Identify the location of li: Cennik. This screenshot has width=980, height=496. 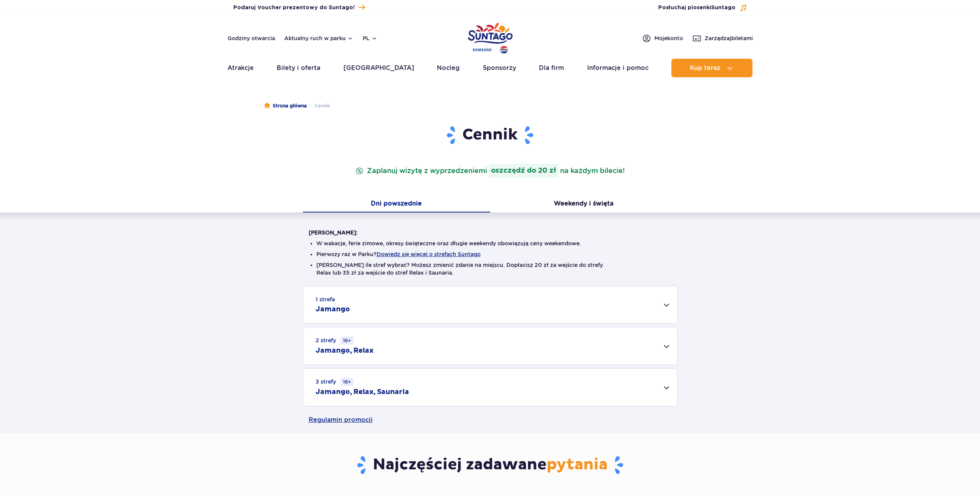
(318, 106).